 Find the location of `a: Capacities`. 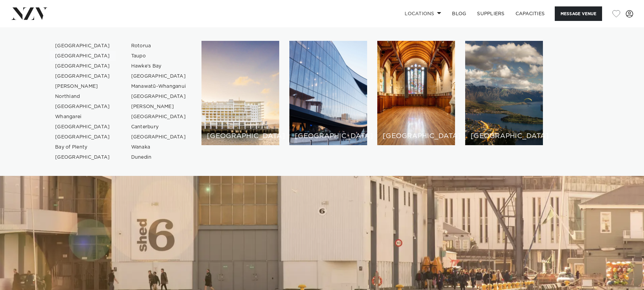

a: Capacities is located at coordinates (530, 13).